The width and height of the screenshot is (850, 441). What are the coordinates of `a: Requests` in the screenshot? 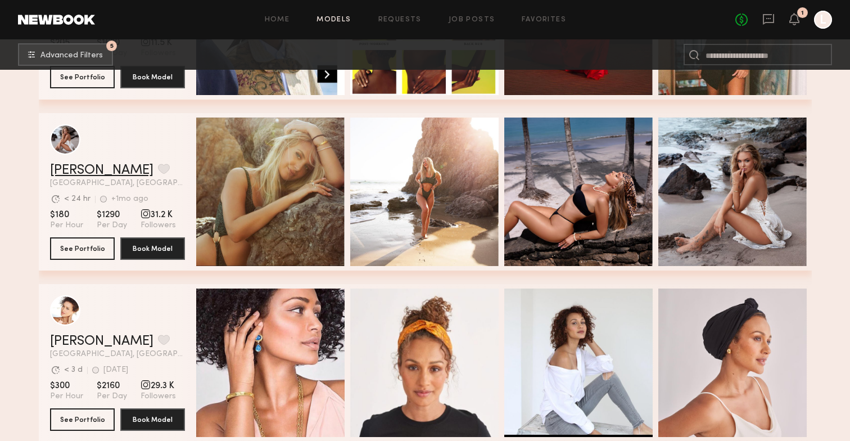 It's located at (400, 20).